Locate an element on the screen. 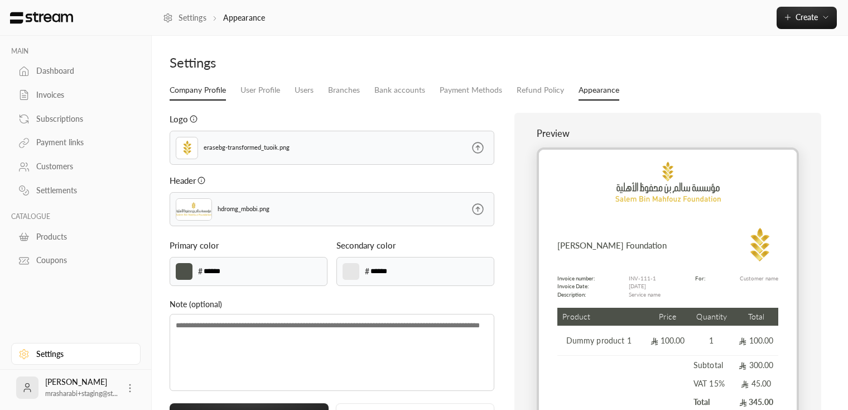  p: INV-111-1 is located at coordinates (645, 278).